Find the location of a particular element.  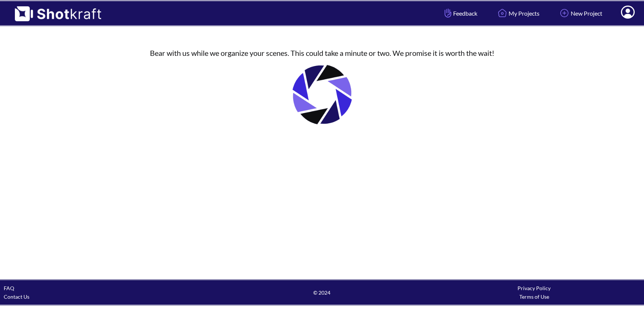

a: Contact Us is located at coordinates (16, 296).